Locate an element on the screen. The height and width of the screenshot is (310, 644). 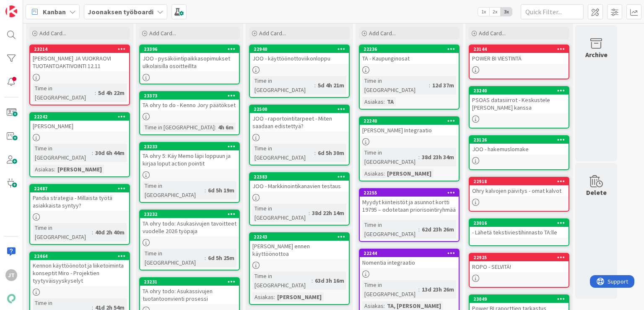
div: 13d 23h 26m is located at coordinates (438, 289).